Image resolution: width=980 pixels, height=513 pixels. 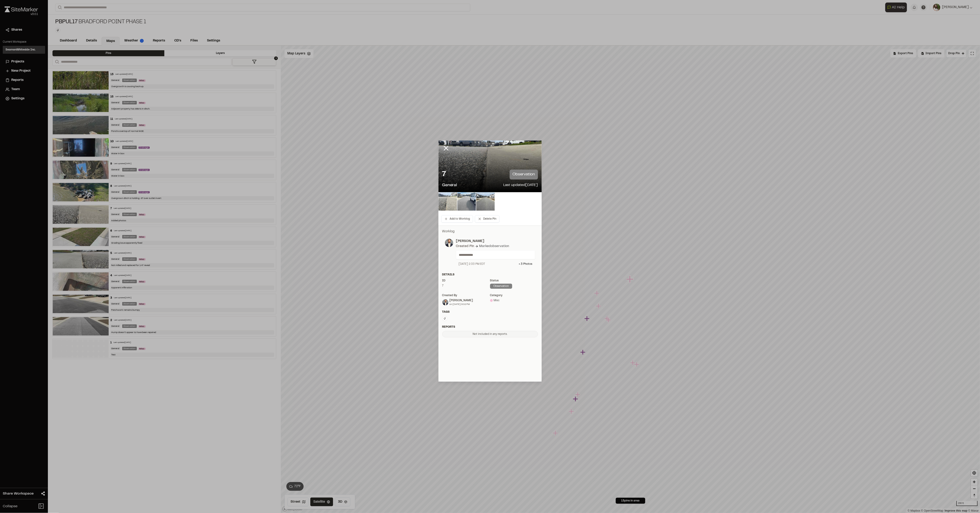 I want to click on div: Status, so click(x=515, y=281).